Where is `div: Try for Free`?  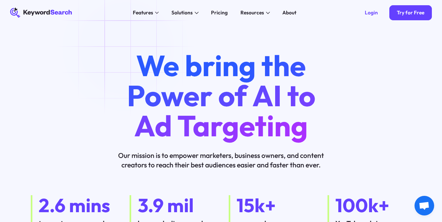 div: Try for Free is located at coordinates (411, 12).